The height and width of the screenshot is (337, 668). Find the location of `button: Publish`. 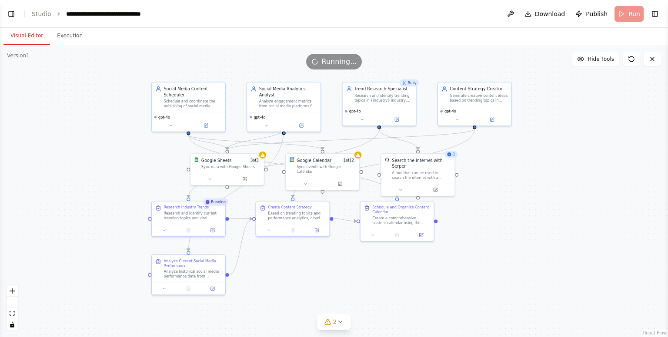

button: Publish is located at coordinates (591, 14).